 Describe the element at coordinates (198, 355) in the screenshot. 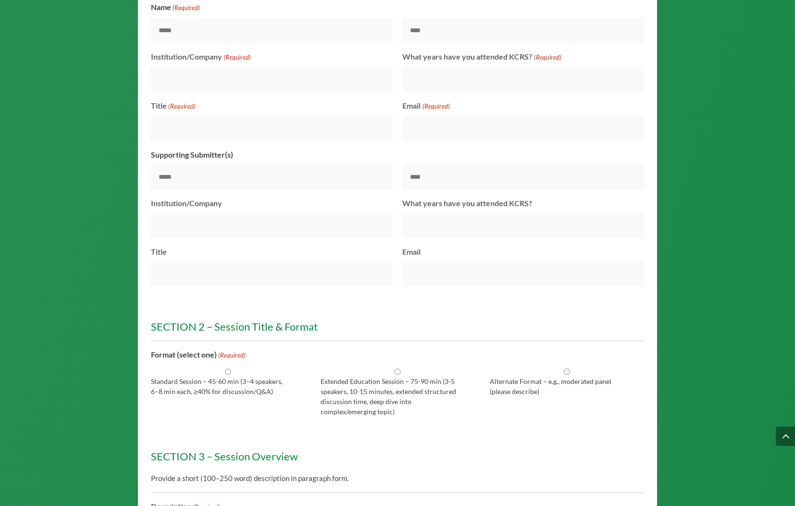

I see `legend: Format (select one)` at that location.